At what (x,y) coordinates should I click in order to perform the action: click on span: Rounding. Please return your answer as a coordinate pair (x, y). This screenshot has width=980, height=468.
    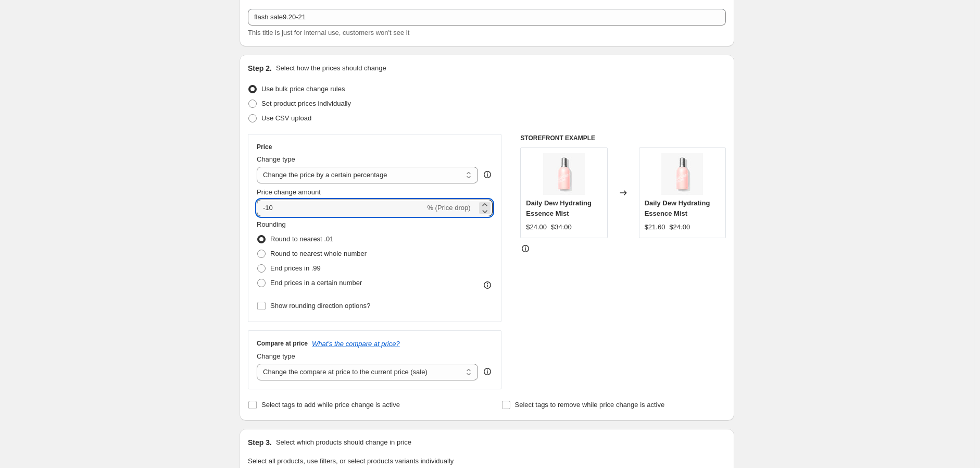
    Looking at the image, I should click on (271, 224).